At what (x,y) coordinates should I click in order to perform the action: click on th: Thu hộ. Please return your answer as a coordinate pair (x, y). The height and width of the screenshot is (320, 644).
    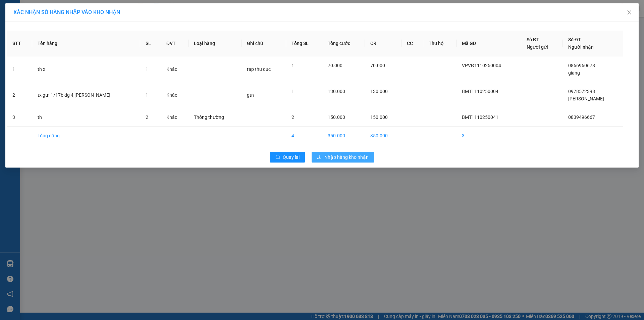
    Looking at the image, I should click on (440, 43).